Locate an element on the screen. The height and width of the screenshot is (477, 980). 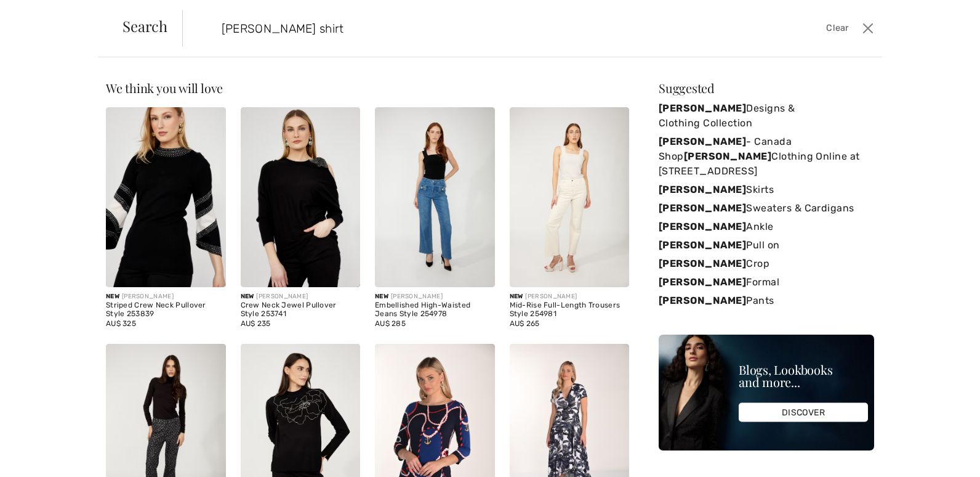
span: AU$ 285 is located at coordinates (390, 324).